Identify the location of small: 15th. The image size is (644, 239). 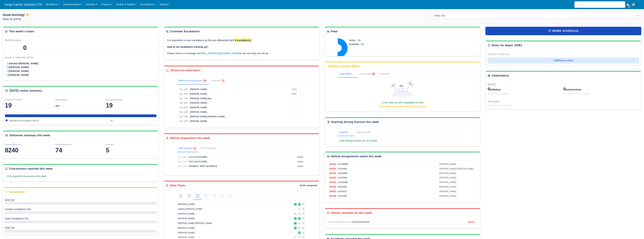
(223, 197).